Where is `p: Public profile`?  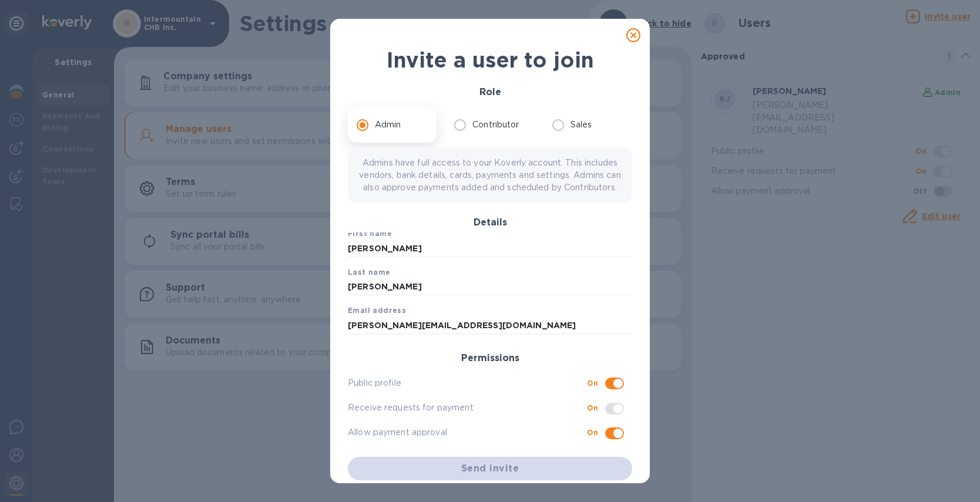 p: Public profile is located at coordinates (468, 383).